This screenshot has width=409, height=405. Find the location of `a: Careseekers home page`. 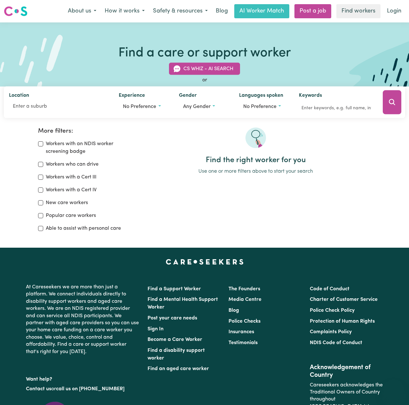

a: Careseekers home page is located at coordinates (205, 262).